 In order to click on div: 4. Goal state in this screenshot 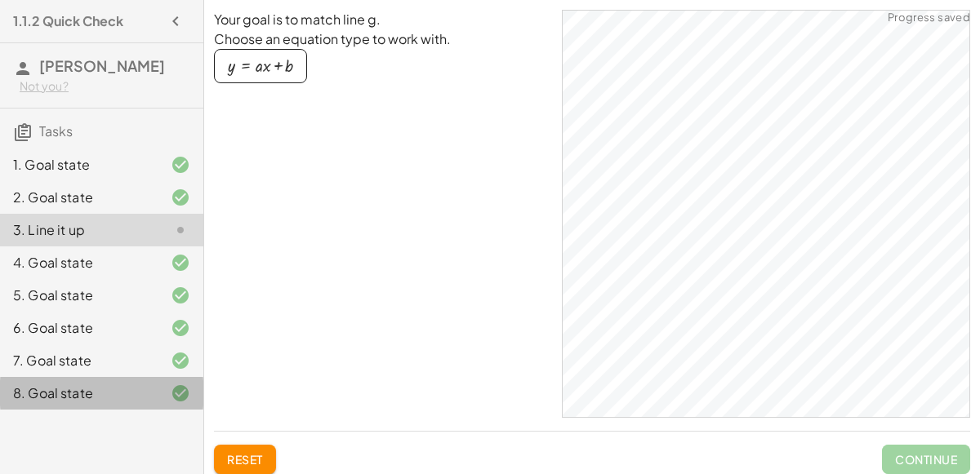, I will do `click(79, 263)`.